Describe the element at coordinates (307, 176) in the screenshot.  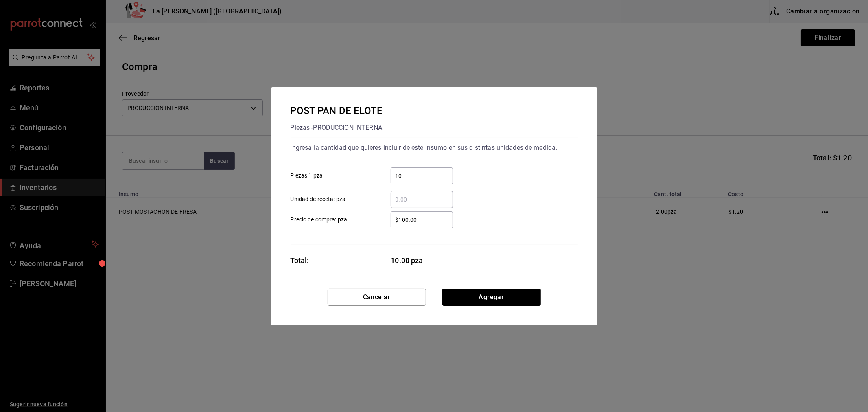
I see `span: Piezas 1 pza` at that location.